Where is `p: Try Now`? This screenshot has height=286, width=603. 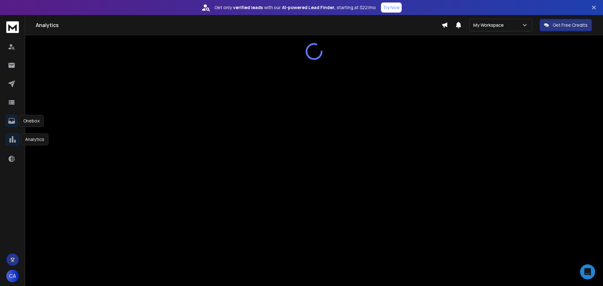 p: Try Now is located at coordinates (391, 8).